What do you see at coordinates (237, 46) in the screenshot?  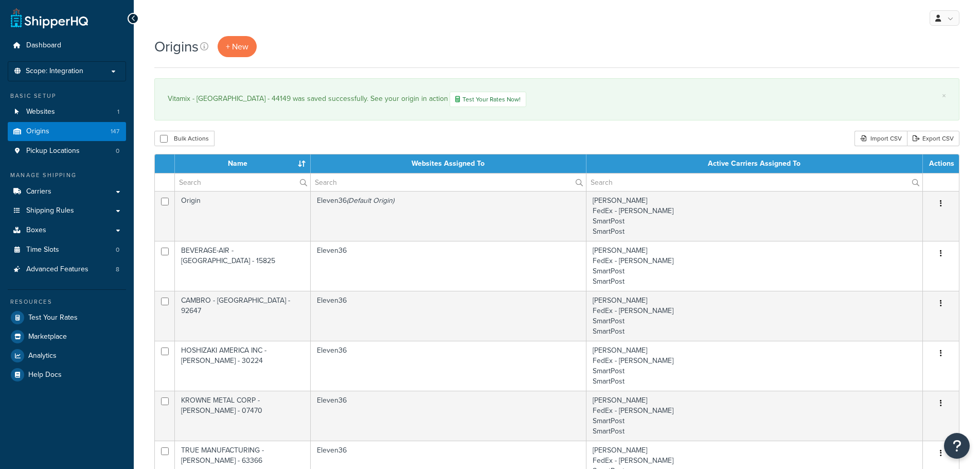 I see `a: + New` at bounding box center [237, 46].